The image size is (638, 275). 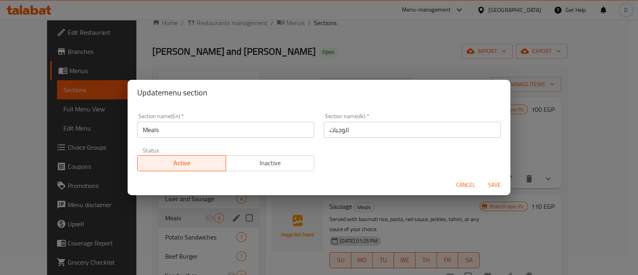 I want to click on button: Active, so click(x=181, y=163).